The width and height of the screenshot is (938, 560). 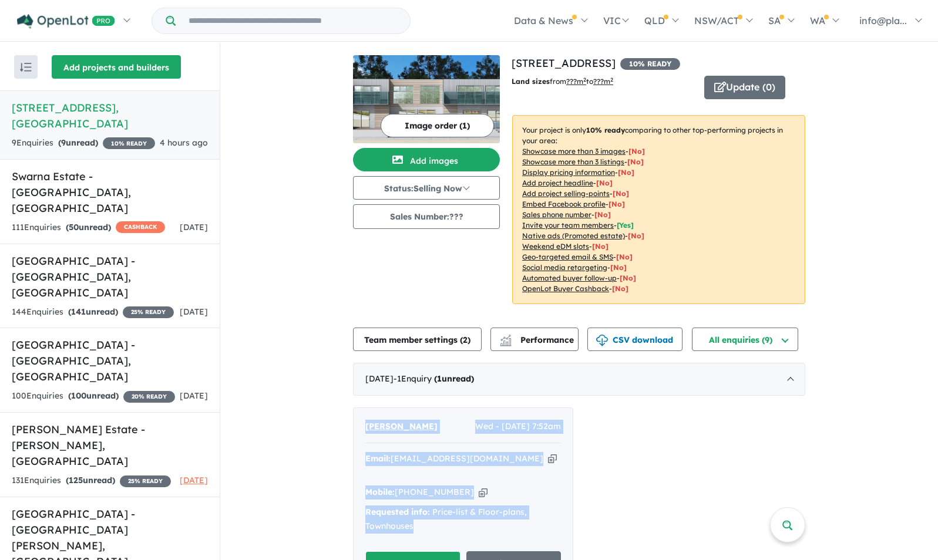 What do you see at coordinates (26, 67) in the screenshot?
I see `img: sort.svg` at bounding box center [26, 67].